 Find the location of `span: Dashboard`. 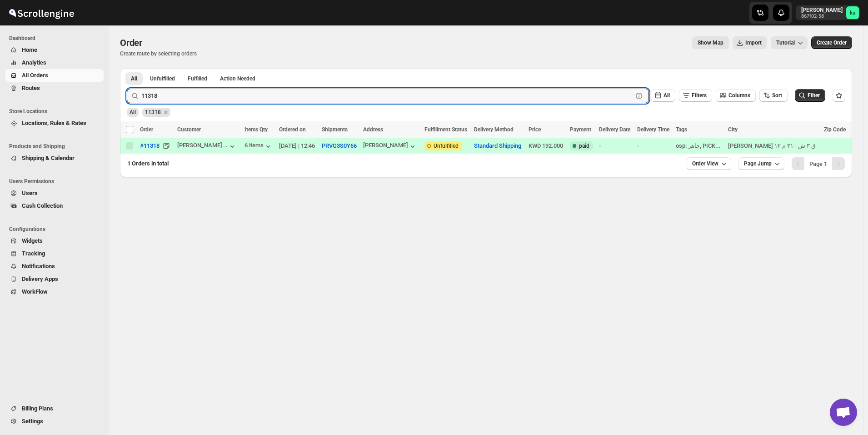

span: Dashboard is located at coordinates (57, 38).